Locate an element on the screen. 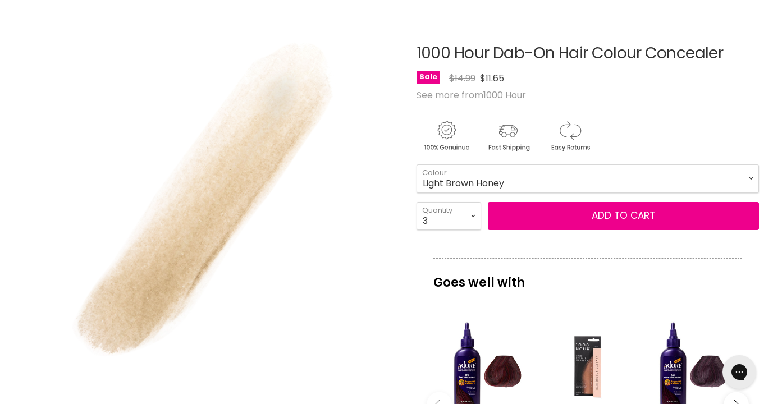 This screenshot has height=404, width=773. button: Gorgias live chat is located at coordinates (22, 21).